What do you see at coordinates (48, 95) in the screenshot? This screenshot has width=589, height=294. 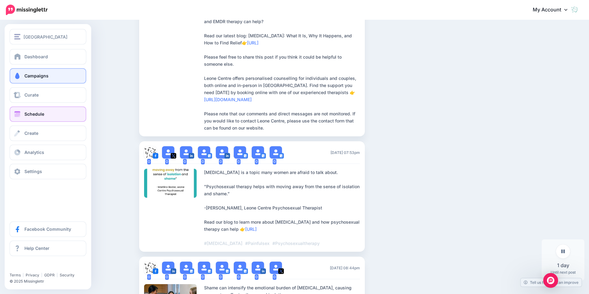 I see `a: Curate` at bounding box center [48, 95].